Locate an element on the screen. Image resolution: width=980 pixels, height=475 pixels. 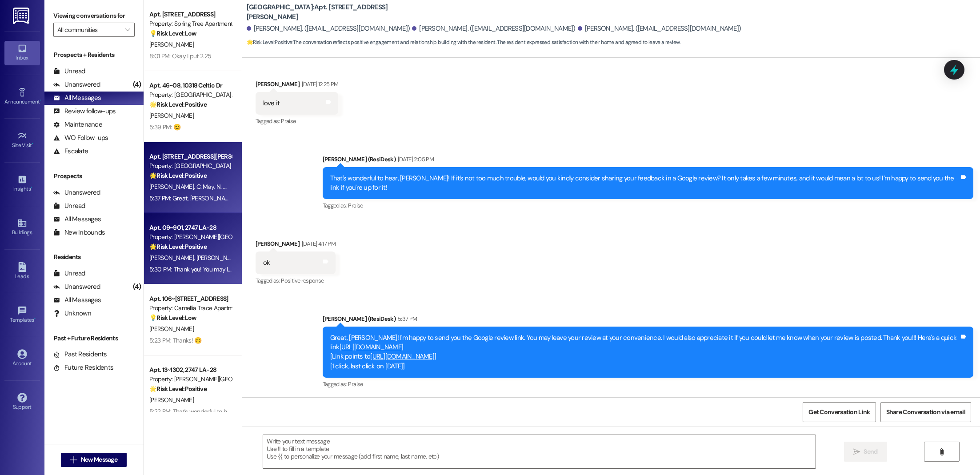
div: Review follow-ups is located at coordinates (85, 111).